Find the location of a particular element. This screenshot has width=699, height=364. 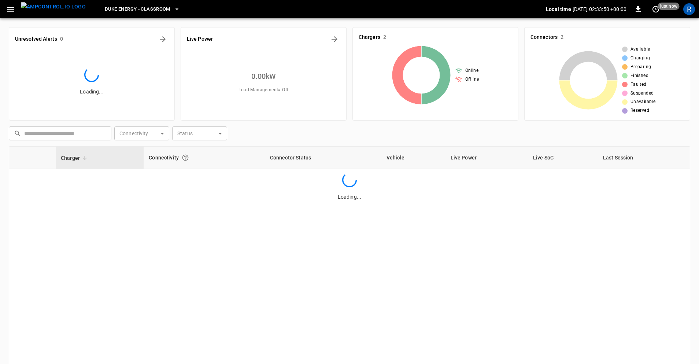

span: Preparing is located at coordinates (641, 67).